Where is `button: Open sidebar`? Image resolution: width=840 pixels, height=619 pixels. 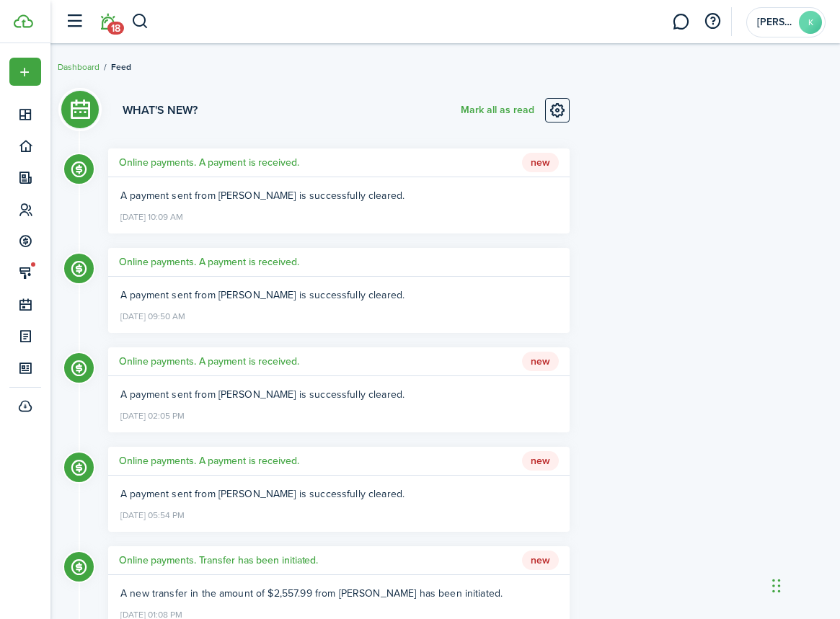
button: Open sidebar is located at coordinates (74, 21).